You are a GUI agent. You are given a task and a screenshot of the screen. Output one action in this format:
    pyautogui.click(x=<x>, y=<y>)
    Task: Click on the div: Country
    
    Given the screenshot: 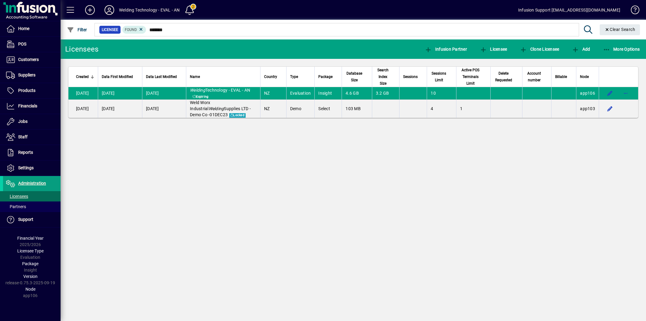 What is the action you would take?
    pyautogui.click(x=273, y=77)
    